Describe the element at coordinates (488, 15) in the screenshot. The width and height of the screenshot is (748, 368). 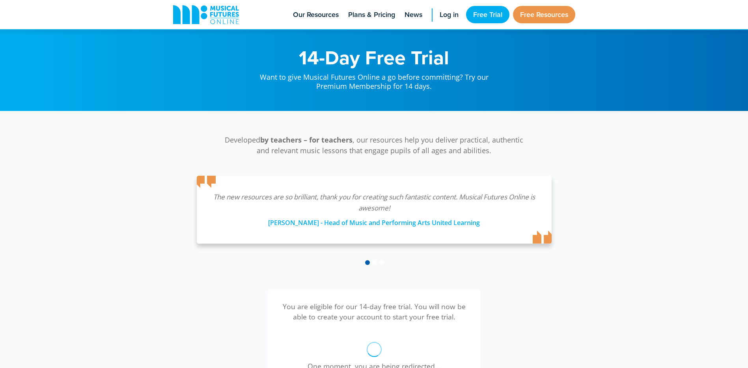
I see `a: Free Trial` at that location.